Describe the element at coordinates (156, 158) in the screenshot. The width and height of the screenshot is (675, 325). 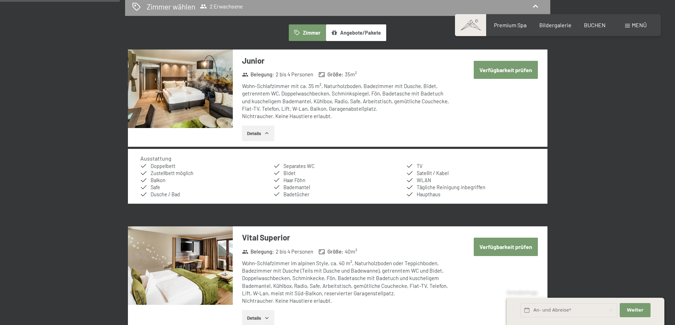
I see `h4: Ausstattung` at that location.